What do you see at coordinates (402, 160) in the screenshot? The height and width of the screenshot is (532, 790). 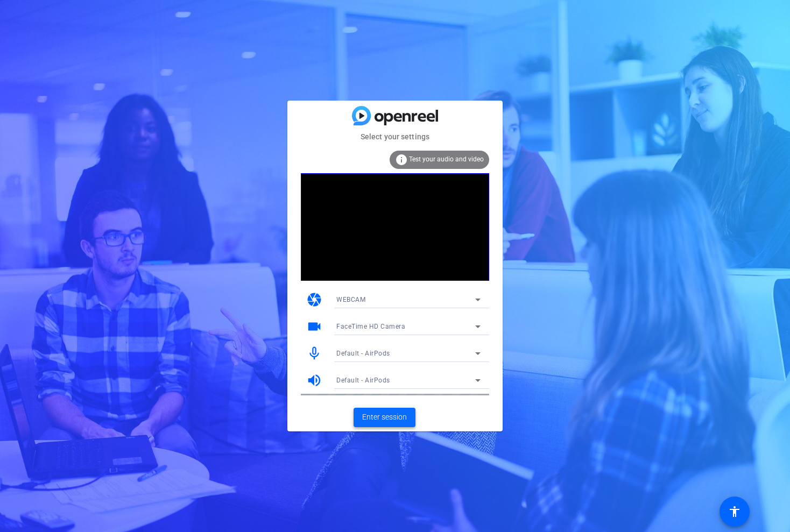 I see `mat-icon: info` at bounding box center [402, 160].